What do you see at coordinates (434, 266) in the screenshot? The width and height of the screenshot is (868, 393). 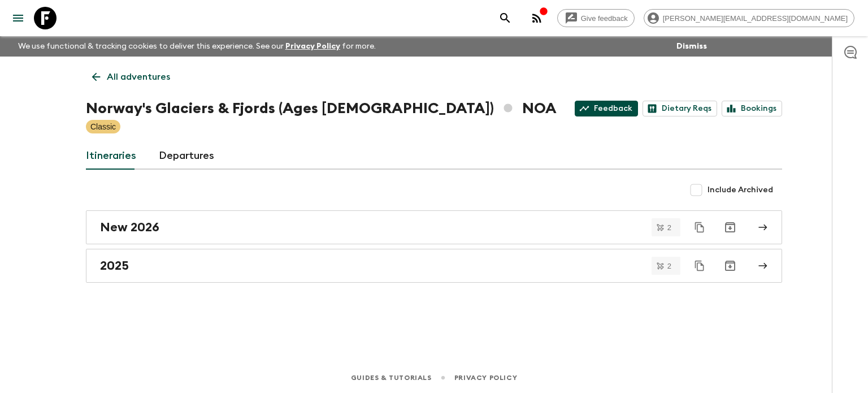 I see `a: 2025` at bounding box center [434, 266].